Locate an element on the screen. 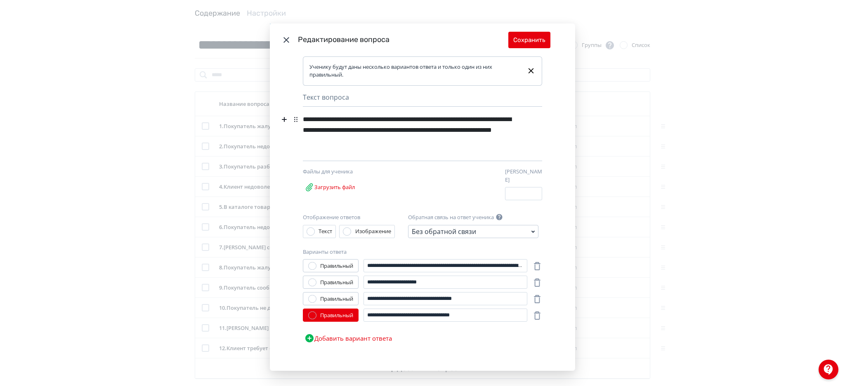  label: Обратная связь на ответ ученика is located at coordinates (451, 218).